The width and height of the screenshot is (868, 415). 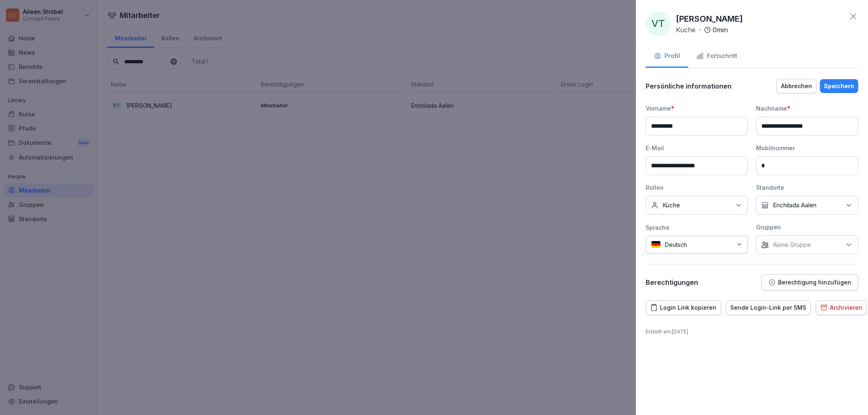 What do you see at coordinates (809, 282) in the screenshot?
I see `button: Berechtigung hinzufügen` at bounding box center [809, 282].